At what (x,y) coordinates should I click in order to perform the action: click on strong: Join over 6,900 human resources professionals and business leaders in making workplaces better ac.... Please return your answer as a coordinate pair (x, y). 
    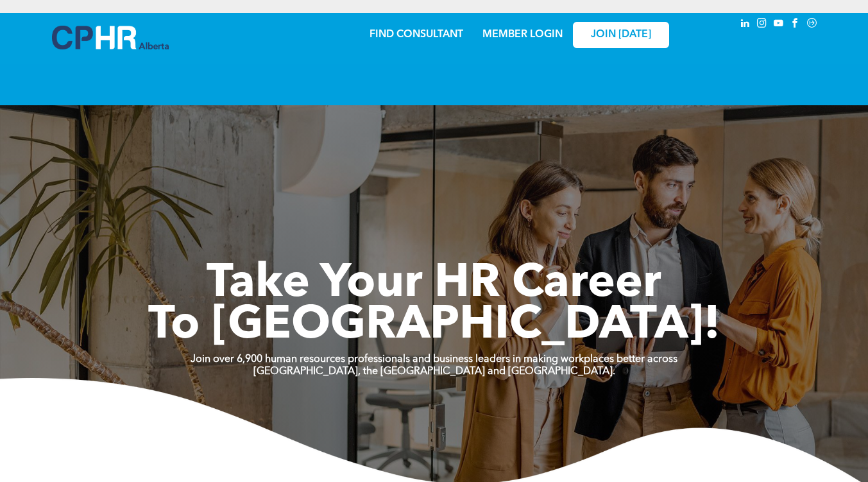
    Looking at the image, I should click on (433, 359).